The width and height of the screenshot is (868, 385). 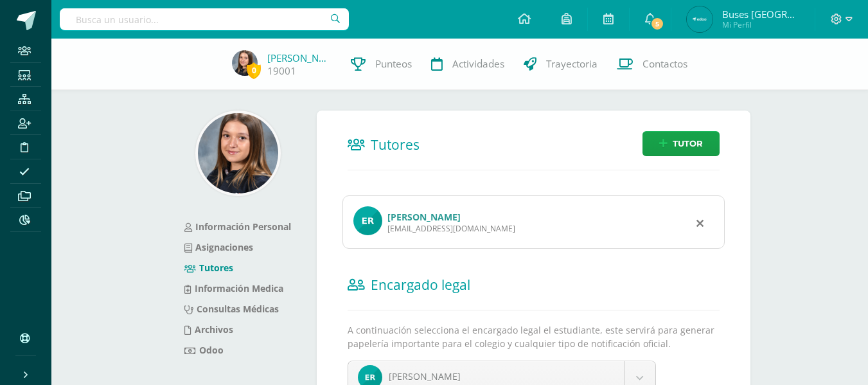 I want to click on span: Punteos, so click(x=393, y=64).